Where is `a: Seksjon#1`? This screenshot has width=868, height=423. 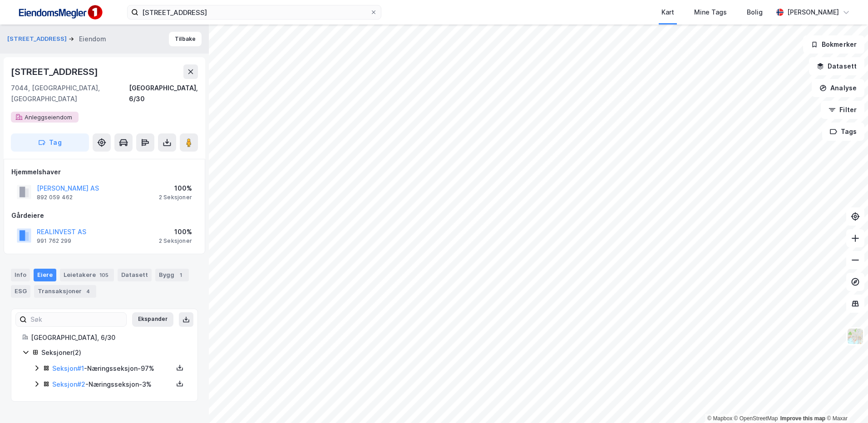 a: Seksjon#1 is located at coordinates (68, 368).